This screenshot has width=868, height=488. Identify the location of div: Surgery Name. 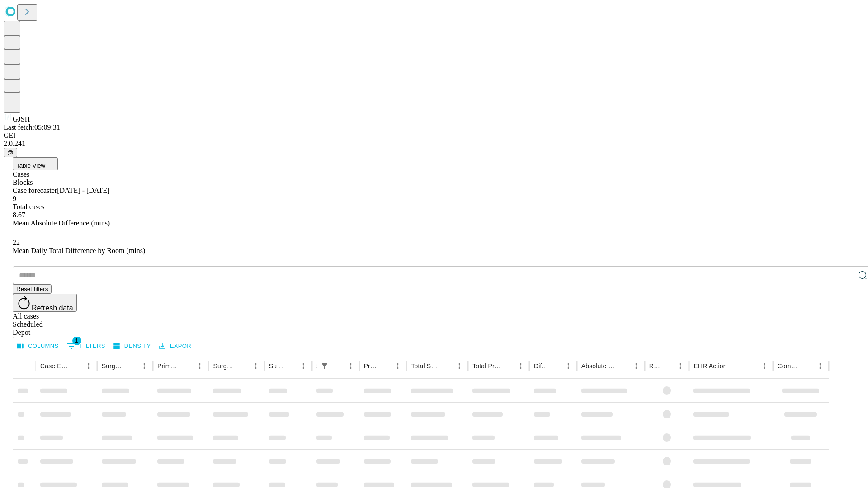
(224, 366).